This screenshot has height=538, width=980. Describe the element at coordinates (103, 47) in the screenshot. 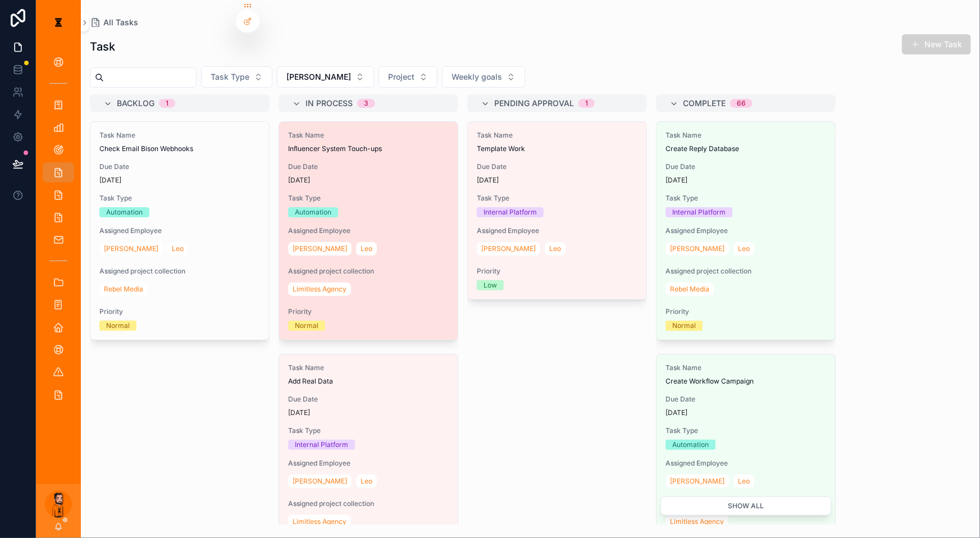

I see `h1: Task` at that location.